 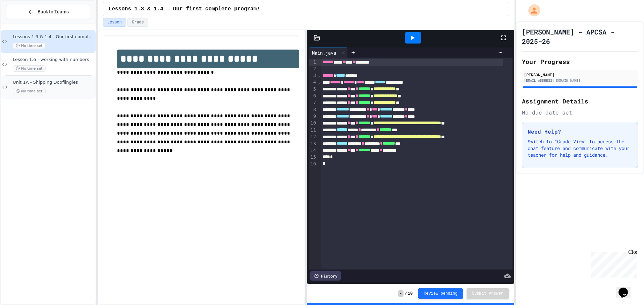 I want to click on span: 10, so click(x=410, y=294).